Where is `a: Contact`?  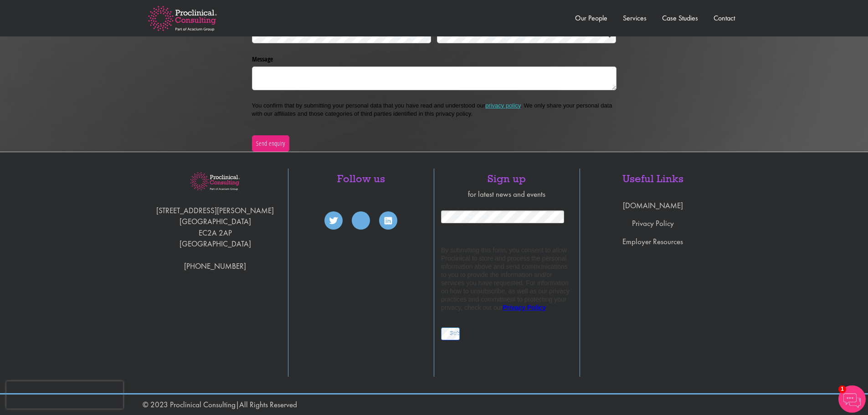 a: Contact is located at coordinates (724, 18).